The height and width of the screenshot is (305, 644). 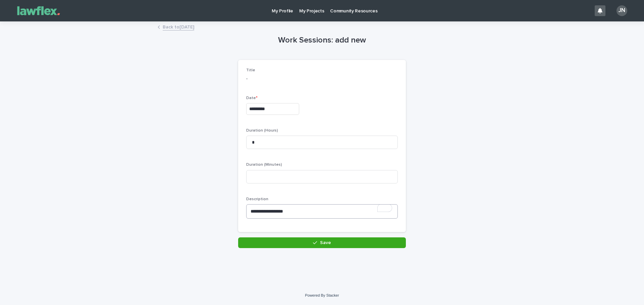 I want to click on span: Title, so click(x=251, y=70).